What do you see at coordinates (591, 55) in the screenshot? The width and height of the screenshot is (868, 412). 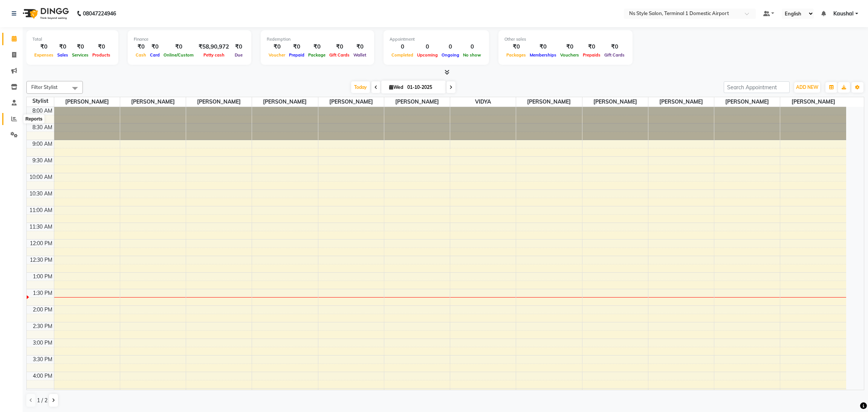 I see `span: Prepaids` at bounding box center [591, 55].